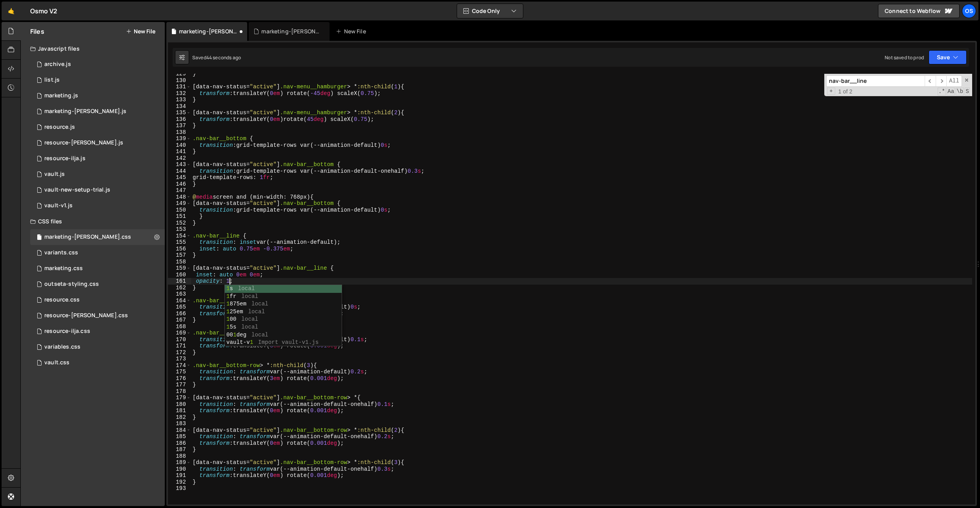  What do you see at coordinates (179, 158) in the screenshot?
I see `div: 142` at bounding box center [179, 158].